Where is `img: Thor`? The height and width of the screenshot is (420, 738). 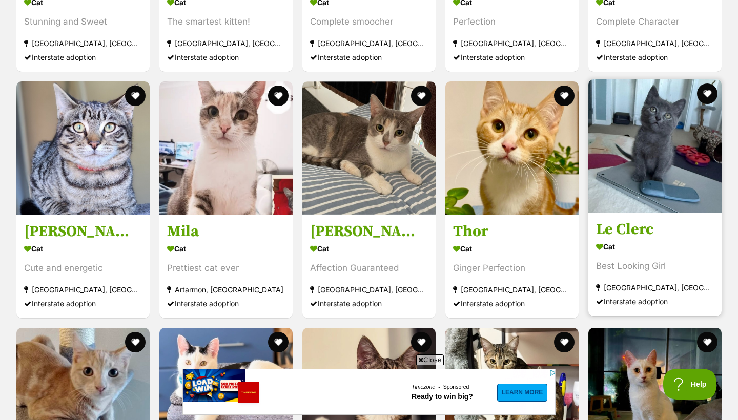 img: Thor is located at coordinates (512, 148).